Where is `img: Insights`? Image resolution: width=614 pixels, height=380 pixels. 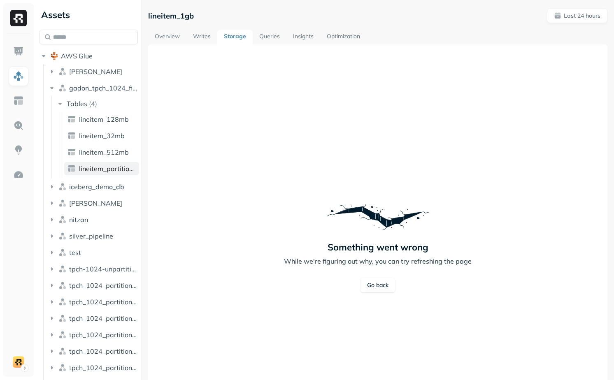
img: Insights is located at coordinates (19, 150).